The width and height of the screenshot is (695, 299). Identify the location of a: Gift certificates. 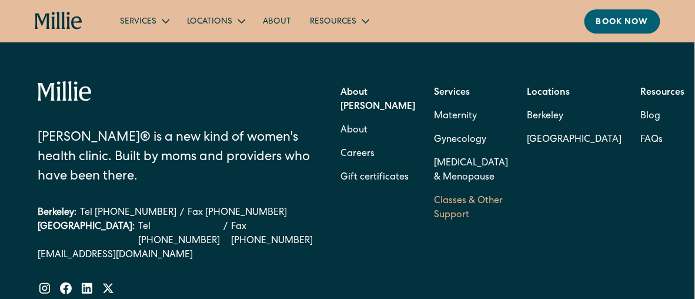
(374, 178).